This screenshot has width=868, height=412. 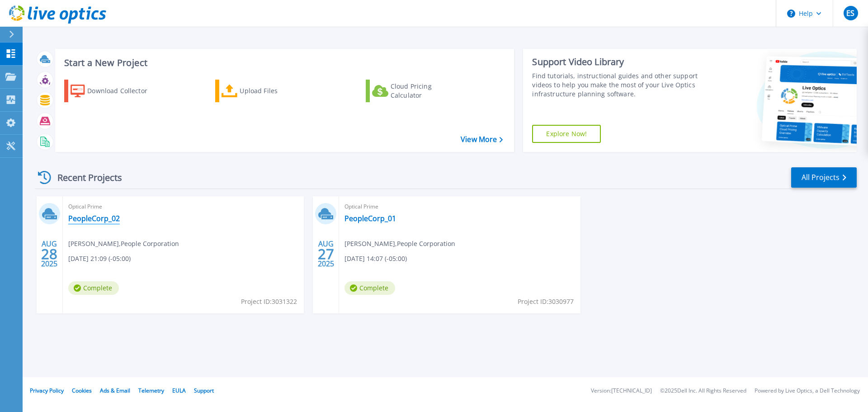 I want to click on a: Cloud Pricing Calculator, so click(x=416, y=91).